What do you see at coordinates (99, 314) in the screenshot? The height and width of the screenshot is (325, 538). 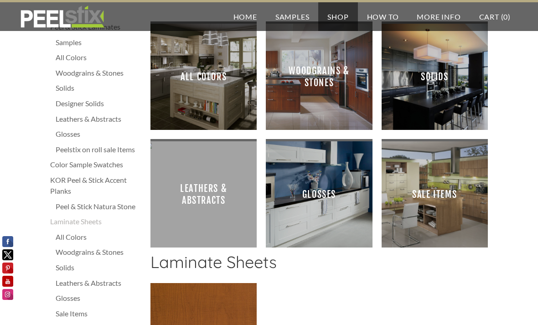 I see `div: Sale Items` at bounding box center [99, 314].